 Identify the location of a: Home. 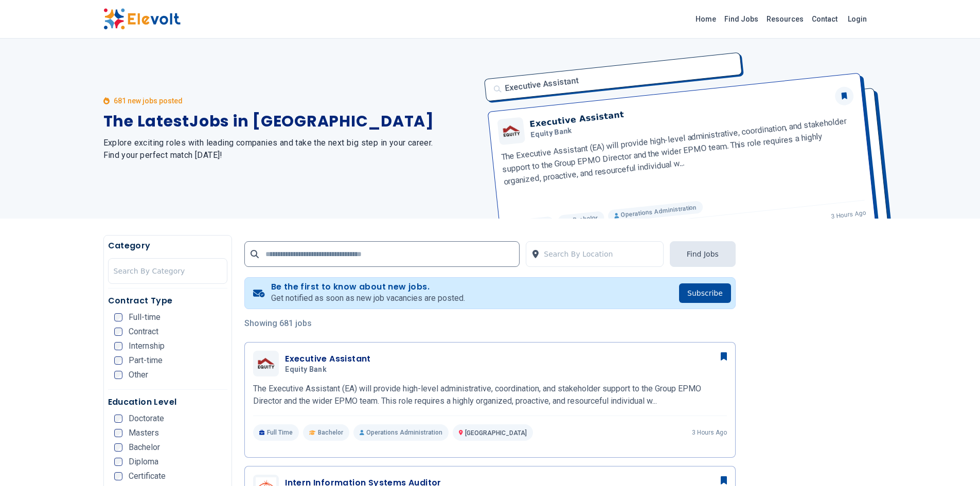
(706, 19).